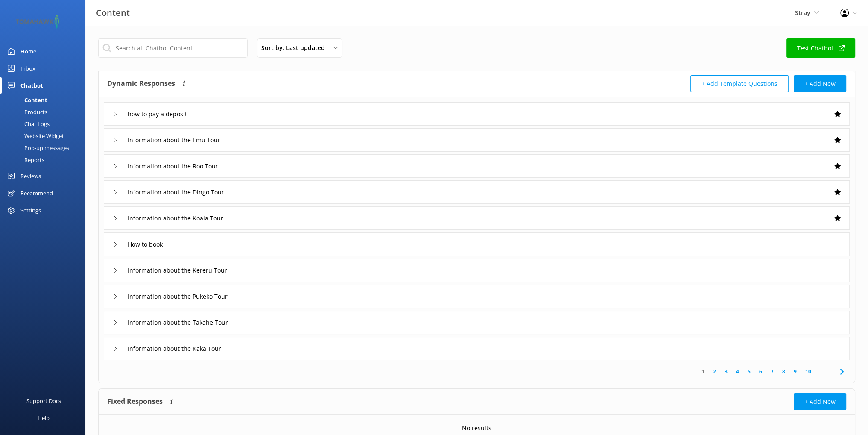 This screenshot has width=868, height=435. Describe the element at coordinates (795, 371) in the screenshot. I see `a: 9` at that location.